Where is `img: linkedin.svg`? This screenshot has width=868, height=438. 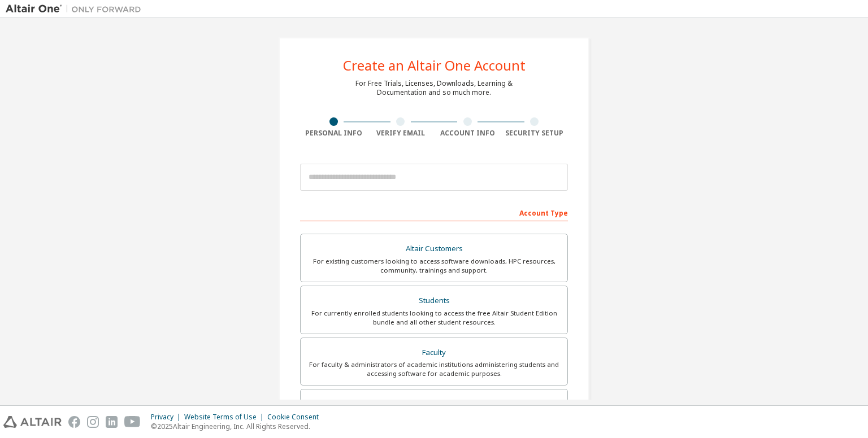
img: linkedin.svg is located at coordinates (111, 422).